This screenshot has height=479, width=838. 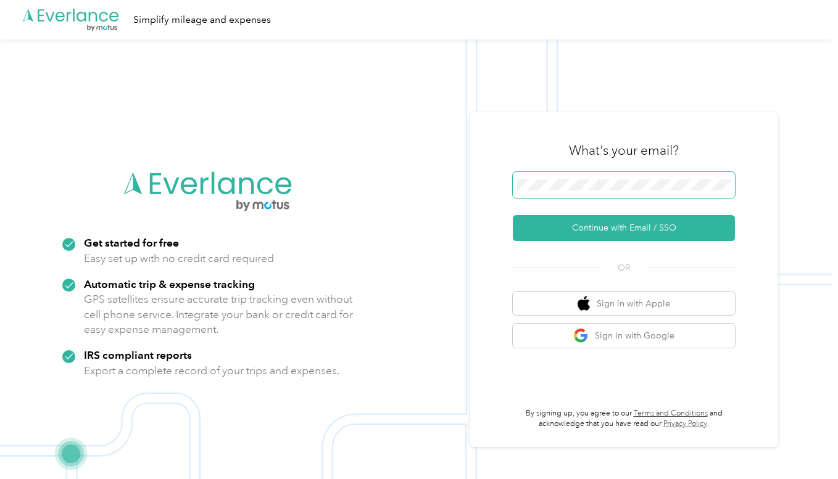 What do you see at coordinates (624, 268) in the screenshot?
I see `span: OR` at bounding box center [624, 268].